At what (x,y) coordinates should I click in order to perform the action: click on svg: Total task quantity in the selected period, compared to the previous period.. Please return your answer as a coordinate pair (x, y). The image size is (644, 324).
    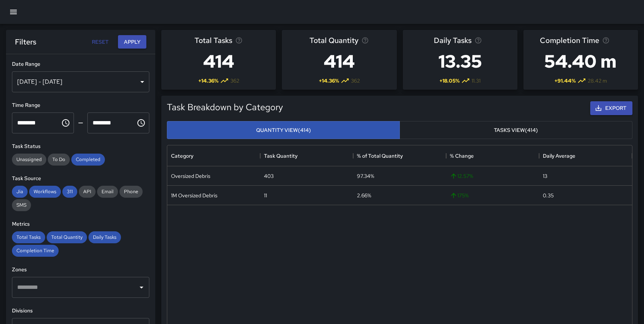
    Looking at the image, I should click on (365, 40).